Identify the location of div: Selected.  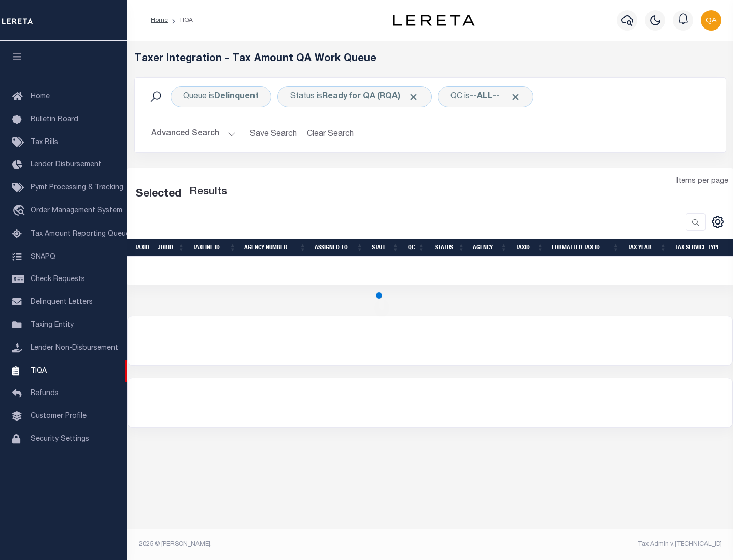
(159, 195).